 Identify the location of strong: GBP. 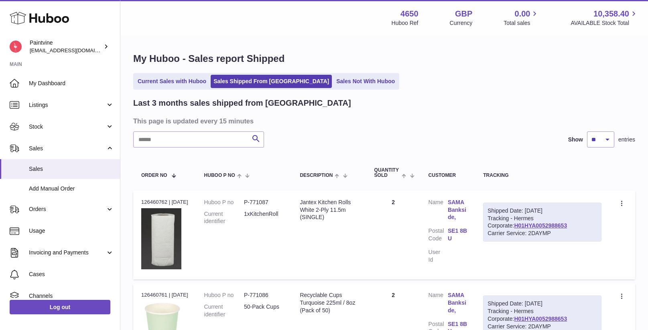
(464, 14).